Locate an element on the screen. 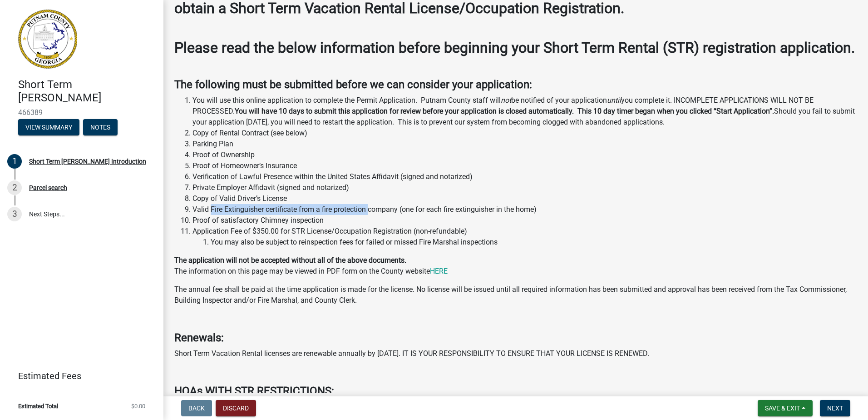  button: Notes is located at coordinates (101, 127).